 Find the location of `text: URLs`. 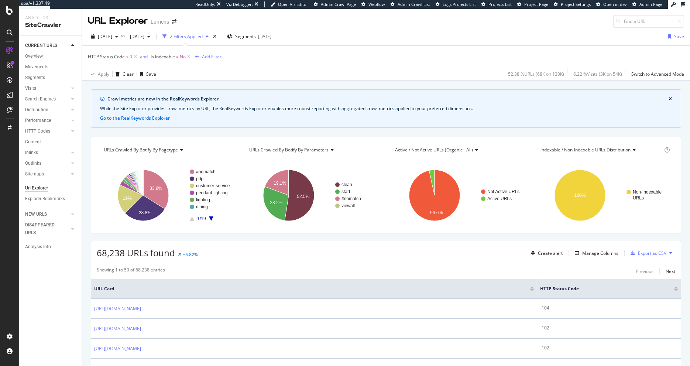

text: URLs is located at coordinates (639, 198).